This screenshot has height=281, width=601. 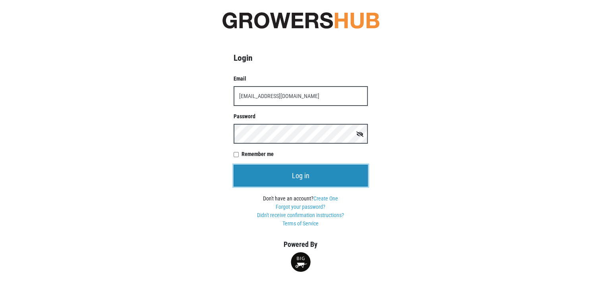 What do you see at coordinates (300, 215) in the screenshot?
I see `a: Didn't receive confirmation instructions?` at bounding box center [300, 215].